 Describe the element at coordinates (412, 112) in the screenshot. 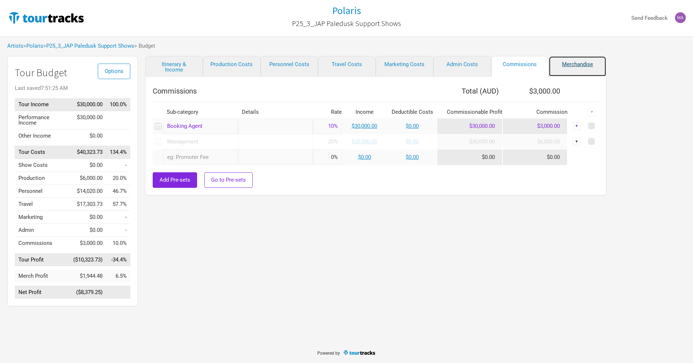

I see `th: Deductible Costs` at that location.